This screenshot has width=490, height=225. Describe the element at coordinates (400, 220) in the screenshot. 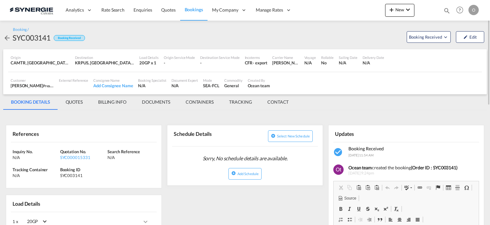

I see `a: Centre` at that location.